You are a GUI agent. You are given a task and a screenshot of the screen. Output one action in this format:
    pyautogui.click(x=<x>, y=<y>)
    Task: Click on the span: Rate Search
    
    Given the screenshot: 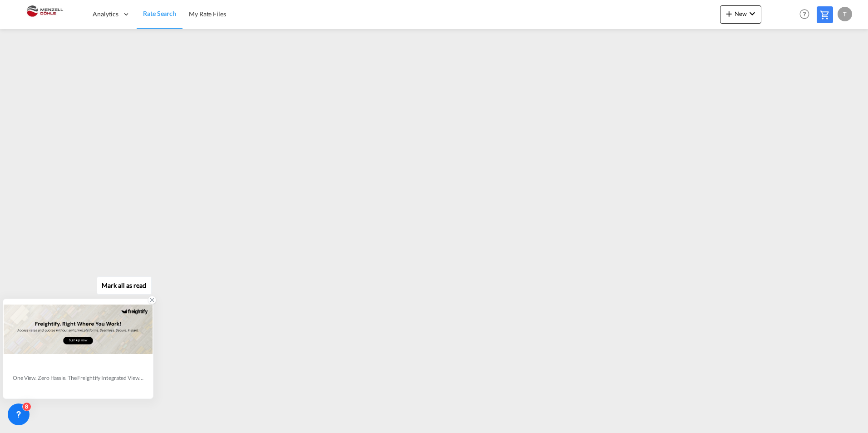 What is the action you would take?
    pyautogui.click(x=159, y=13)
    